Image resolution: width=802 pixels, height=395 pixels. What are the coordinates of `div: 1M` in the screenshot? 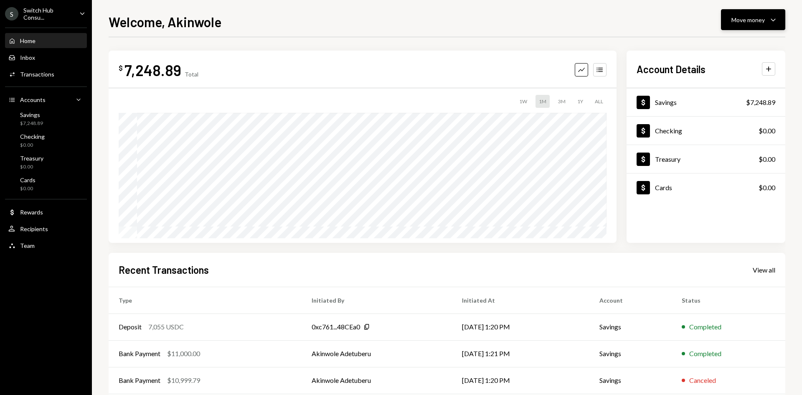 It's located at (542, 101).